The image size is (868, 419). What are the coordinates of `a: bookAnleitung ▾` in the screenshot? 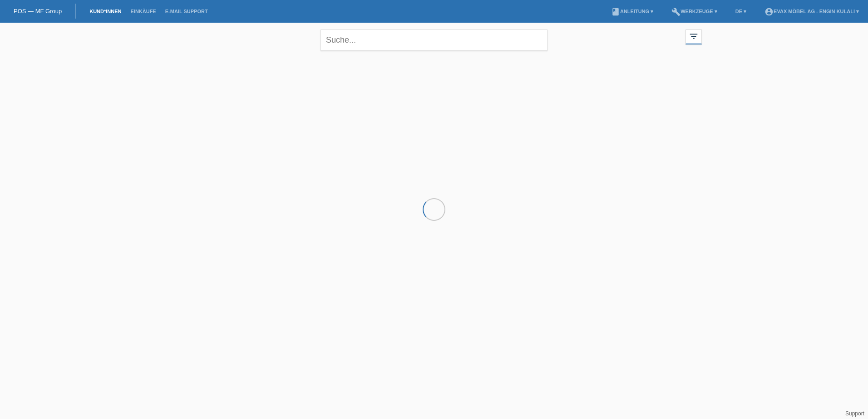 It's located at (632, 11).